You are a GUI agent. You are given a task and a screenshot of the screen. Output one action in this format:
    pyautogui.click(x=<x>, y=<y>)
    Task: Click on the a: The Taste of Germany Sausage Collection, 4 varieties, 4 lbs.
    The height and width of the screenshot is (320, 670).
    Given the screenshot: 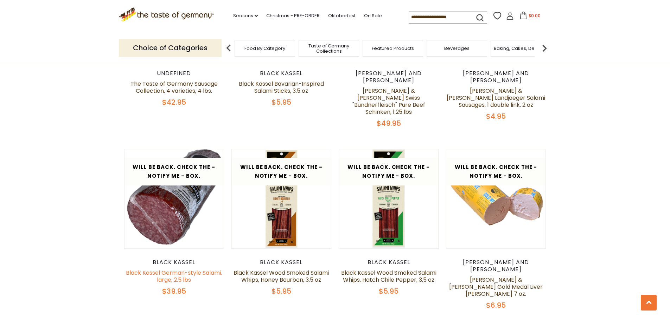 What is the action you would take?
    pyautogui.click(x=174, y=87)
    